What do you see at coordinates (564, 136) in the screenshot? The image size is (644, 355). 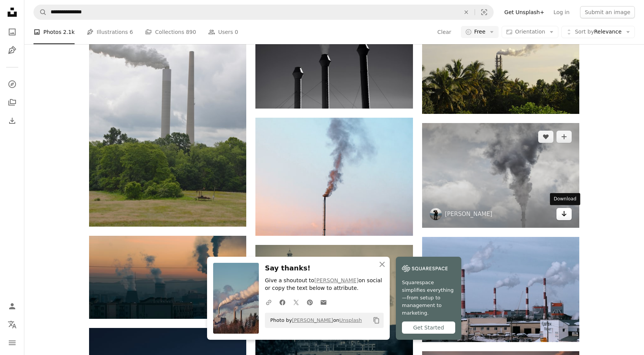 I see `button: Add to Collection` at bounding box center [564, 136].